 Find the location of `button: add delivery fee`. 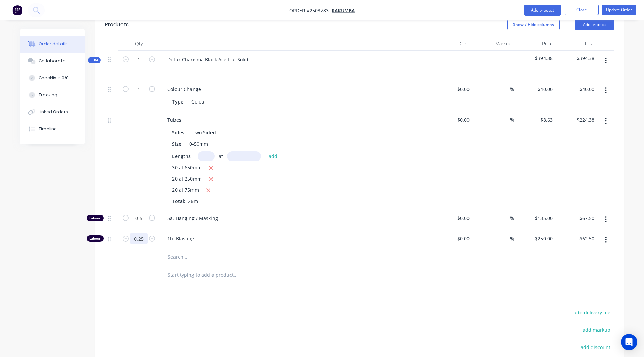

button: add delivery fee is located at coordinates (592, 312).